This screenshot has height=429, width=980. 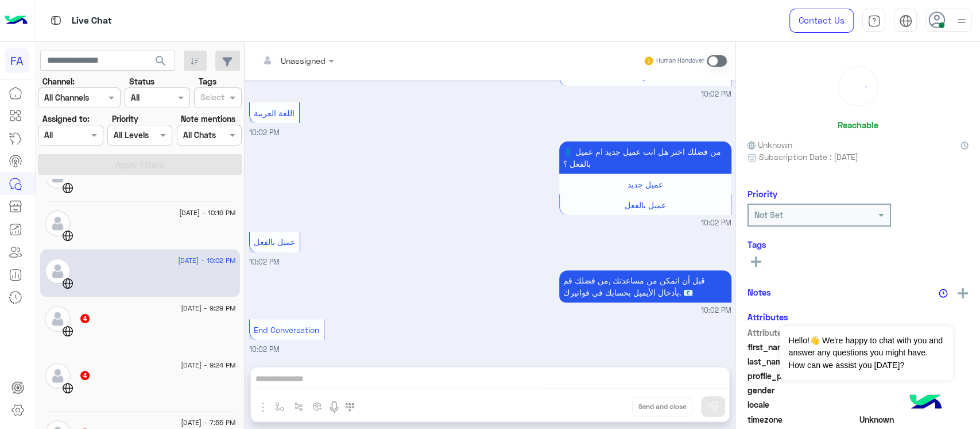 What do you see at coordinates (802, 389) in the screenshot?
I see `span: gender` at bounding box center [802, 389].